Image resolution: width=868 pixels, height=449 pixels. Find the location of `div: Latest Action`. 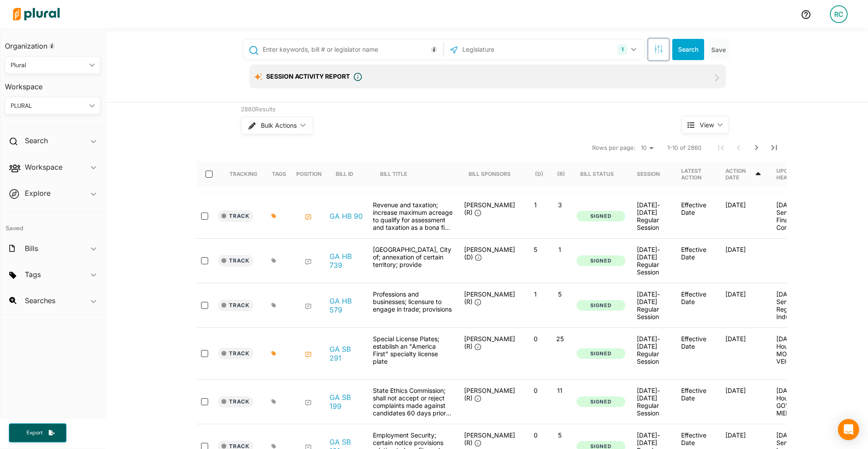

div: Latest Action is located at coordinates (696, 174).